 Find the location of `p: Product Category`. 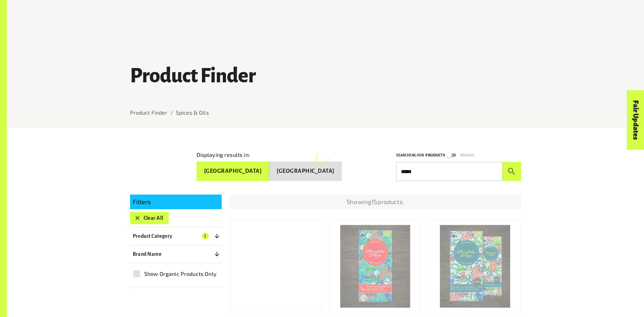

p: Product Category is located at coordinates (152, 236).